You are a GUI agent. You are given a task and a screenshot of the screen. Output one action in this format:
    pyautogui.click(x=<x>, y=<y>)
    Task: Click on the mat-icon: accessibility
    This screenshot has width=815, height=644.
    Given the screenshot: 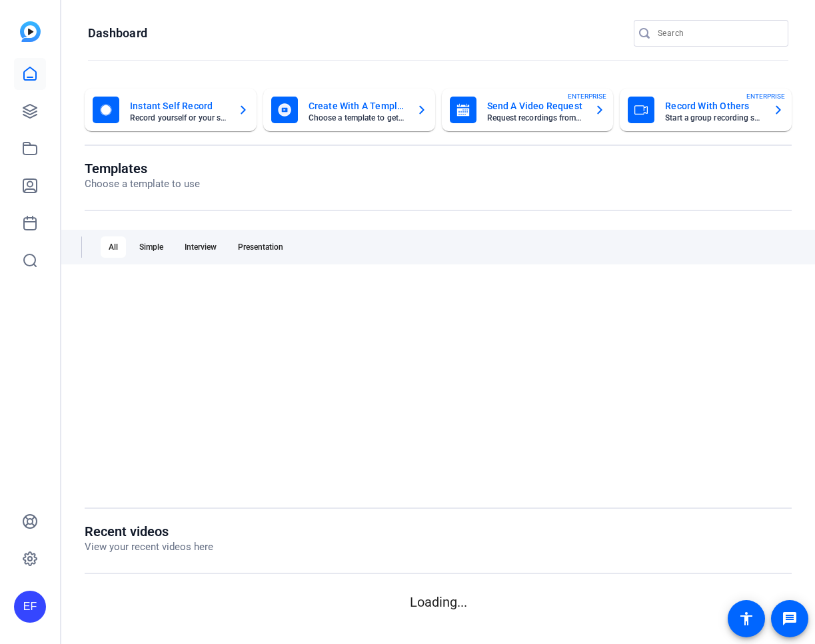 What is the action you would take?
    pyautogui.click(x=746, y=619)
    